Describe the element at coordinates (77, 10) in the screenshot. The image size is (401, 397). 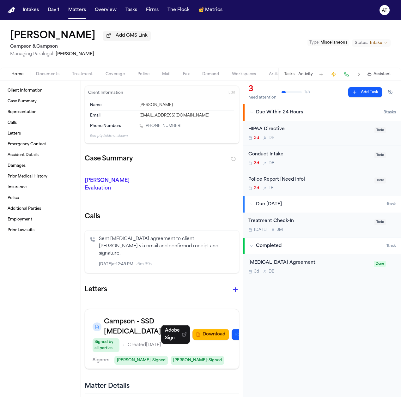
I see `button: Matters` at that location.